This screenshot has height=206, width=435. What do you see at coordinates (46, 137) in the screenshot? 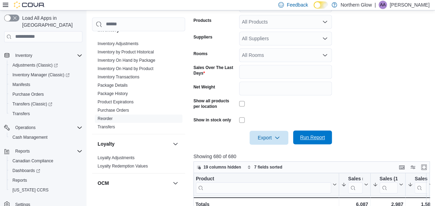
I see `button: Cash Management` at bounding box center [46, 137].